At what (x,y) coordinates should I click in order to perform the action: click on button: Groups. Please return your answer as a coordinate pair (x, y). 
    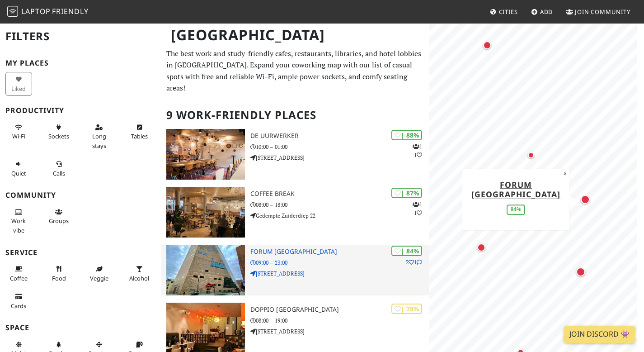
    Looking at the image, I should click on (59, 216).